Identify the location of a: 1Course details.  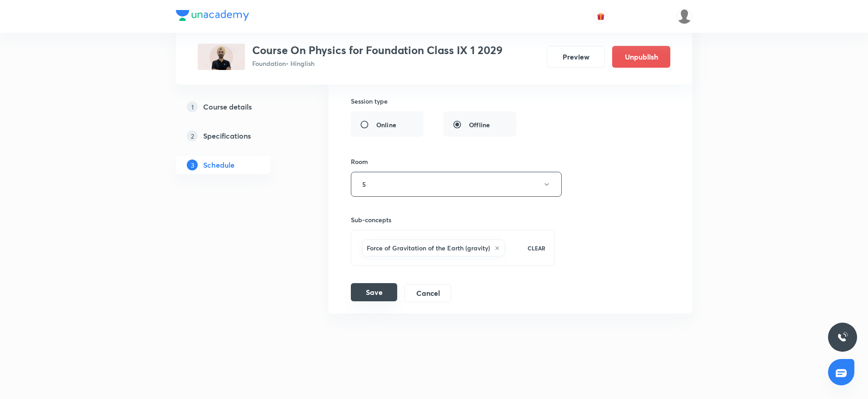
(238, 106).